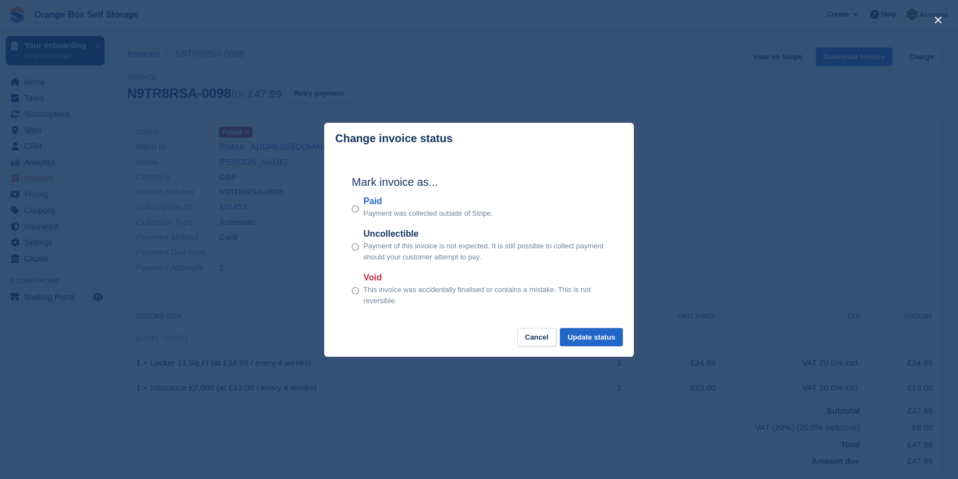 The image size is (958, 479). What do you see at coordinates (484, 278) in the screenshot?
I see `label: Void` at bounding box center [484, 278].